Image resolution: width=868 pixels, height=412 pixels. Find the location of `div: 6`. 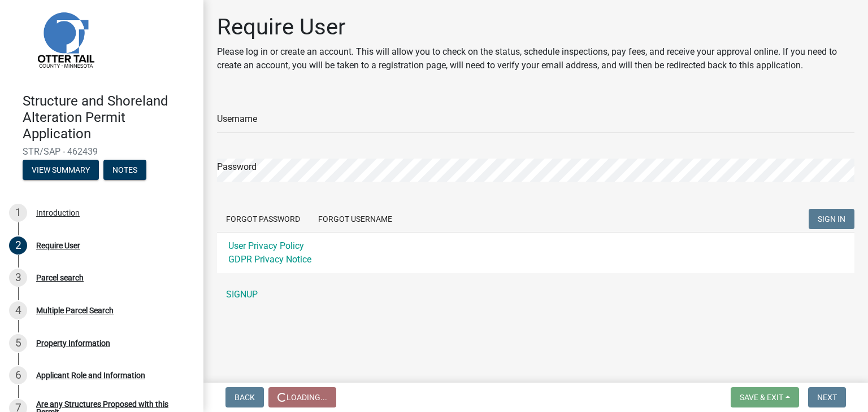

div: 6 is located at coordinates (18, 375).